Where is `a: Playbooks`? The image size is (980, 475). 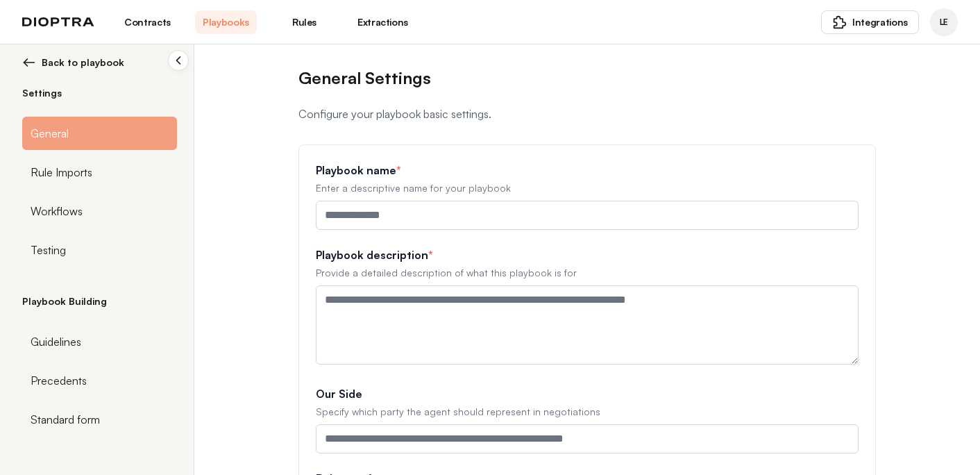 a: Playbooks is located at coordinates (226, 22).